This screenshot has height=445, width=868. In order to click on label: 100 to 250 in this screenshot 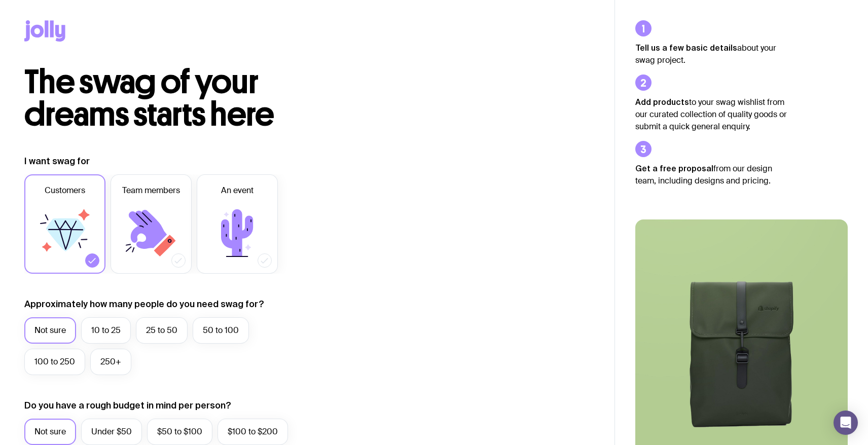, I will do `click(55, 361)`.